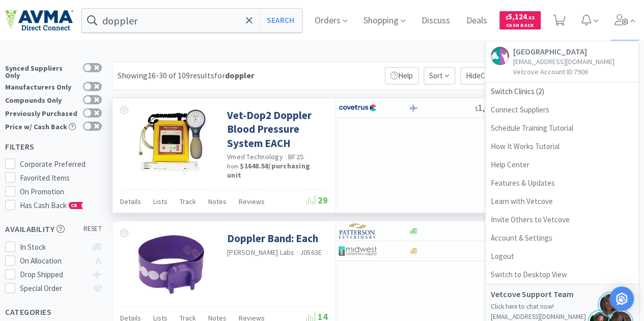 The height and width of the screenshot is (321, 644). I want to click on div: Showing 16-30 of 109 results, so click(186, 76).